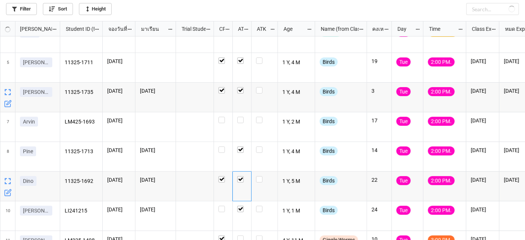  What do you see at coordinates (261, 29) in the screenshot?
I see `div: ATK` at bounding box center [261, 29].